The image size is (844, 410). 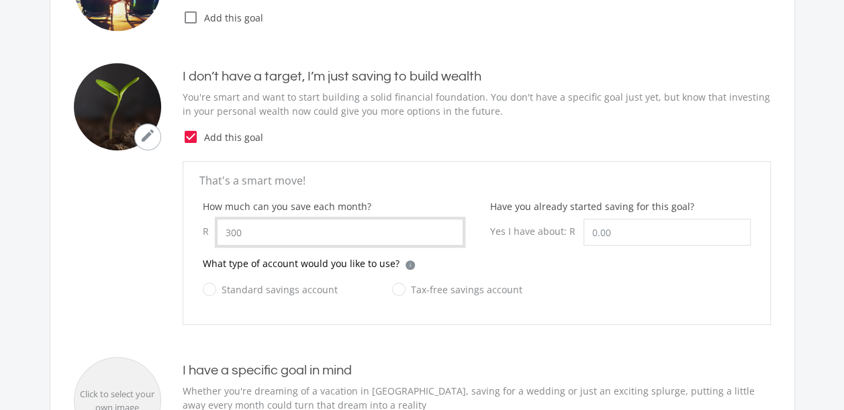 I want to click on h4: I don’t have a target, I’m just saving to build wealth, so click(x=477, y=77).